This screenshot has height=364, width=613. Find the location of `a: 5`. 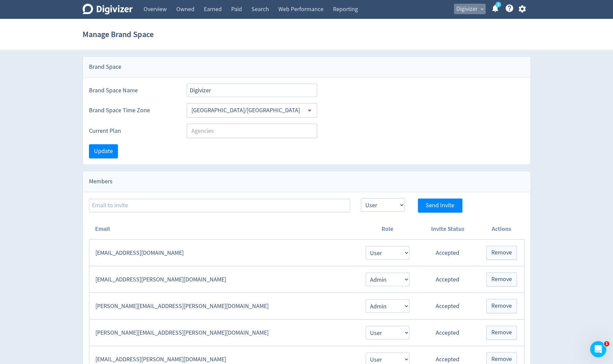

a: 5 is located at coordinates (498, 4).